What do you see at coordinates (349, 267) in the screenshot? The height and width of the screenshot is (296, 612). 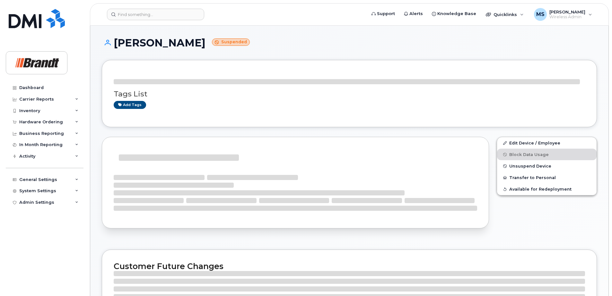 I see `h2: Customer Future Changes` at bounding box center [349, 267].